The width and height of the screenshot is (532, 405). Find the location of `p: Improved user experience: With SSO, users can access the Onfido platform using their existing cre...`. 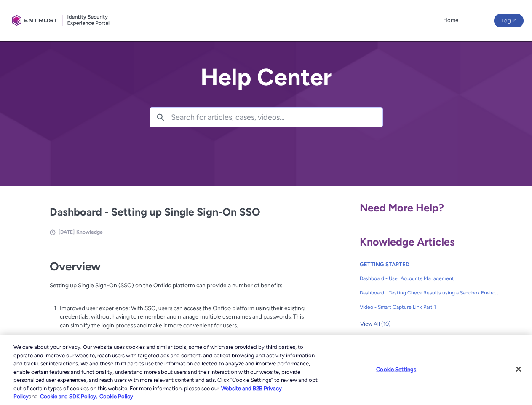

p: Improved user experience: With SSO, users can access the Onfido platform using their existing cre... is located at coordinates (183, 316).